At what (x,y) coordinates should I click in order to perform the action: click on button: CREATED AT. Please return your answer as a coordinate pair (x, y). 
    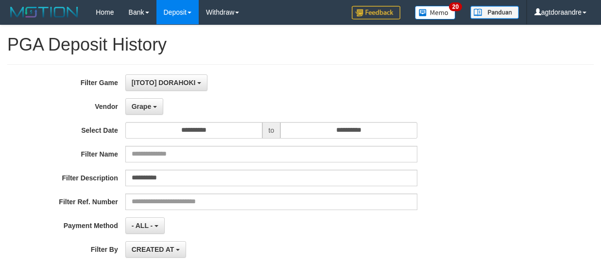
    Looking at the image, I should click on (156, 249).